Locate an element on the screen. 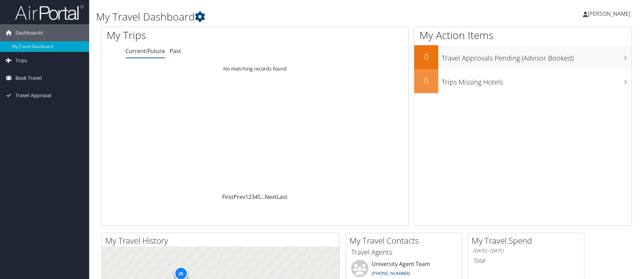 The image size is (644, 279). span: Trips is located at coordinates (21, 61).